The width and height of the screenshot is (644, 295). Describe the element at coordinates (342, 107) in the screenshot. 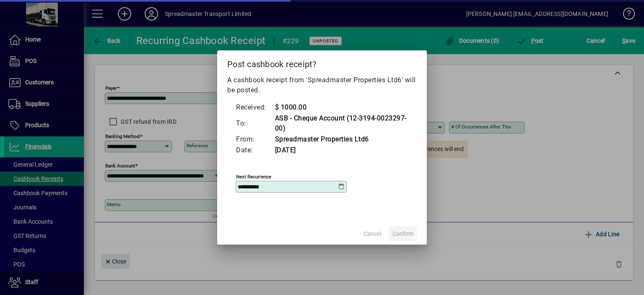

I see `td: $ 1000.00` at that location.